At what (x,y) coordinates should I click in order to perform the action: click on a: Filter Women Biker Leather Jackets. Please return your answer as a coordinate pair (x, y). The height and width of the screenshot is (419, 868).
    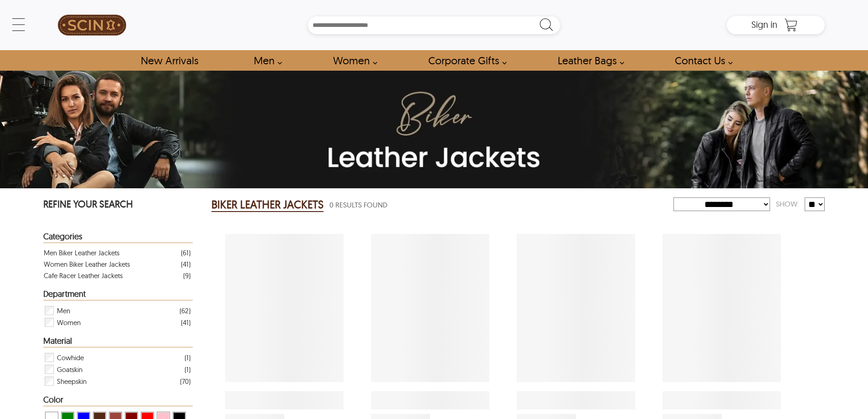
    Looking at the image, I should click on (117, 264).